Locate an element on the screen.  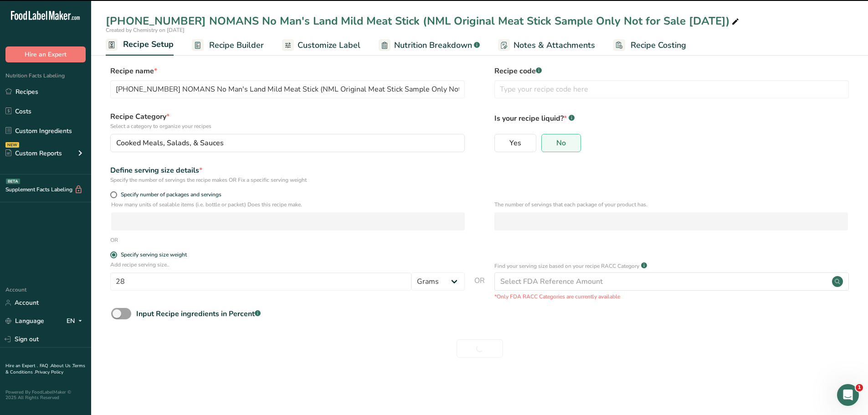
div: Specify the number of servings the recipe makes OR Fix a specific serving weight is located at coordinates (288, 180).